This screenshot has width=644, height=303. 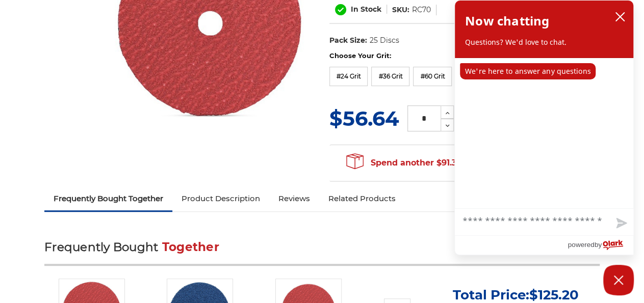 What do you see at coordinates (191, 247) in the screenshot?
I see `span: Together` at bounding box center [191, 247].